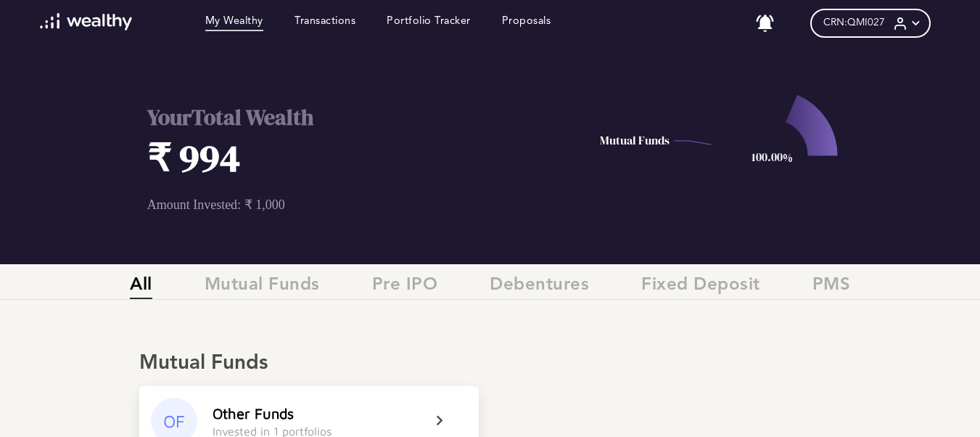  I want to click on h1: ₹ 994, so click(356, 157).